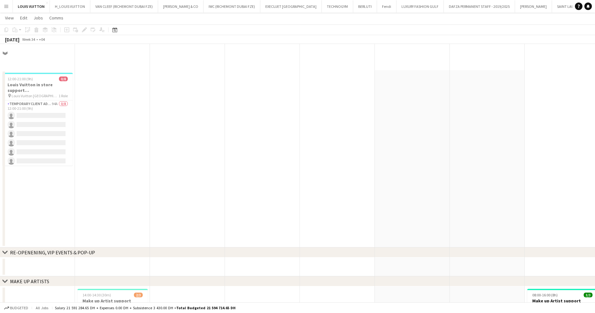 This screenshot has width=595, height=313. What do you see at coordinates (31, 6) in the screenshot?
I see `button: LOUIS VUITTON` at bounding box center [31, 6].